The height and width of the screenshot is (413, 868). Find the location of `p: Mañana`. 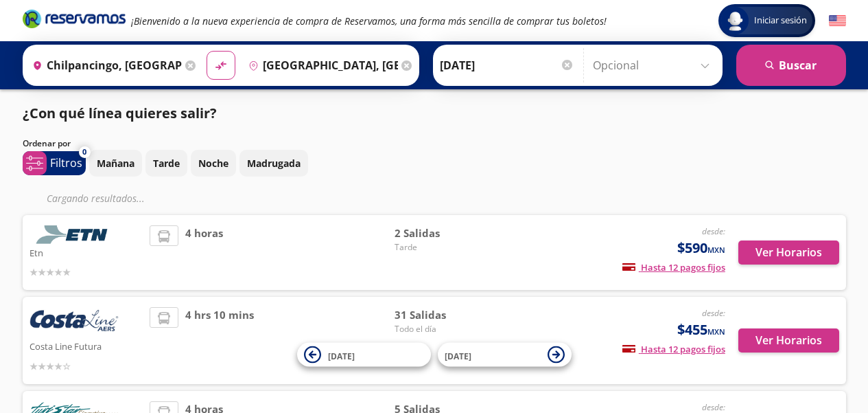

p: Mañana is located at coordinates (116, 162).